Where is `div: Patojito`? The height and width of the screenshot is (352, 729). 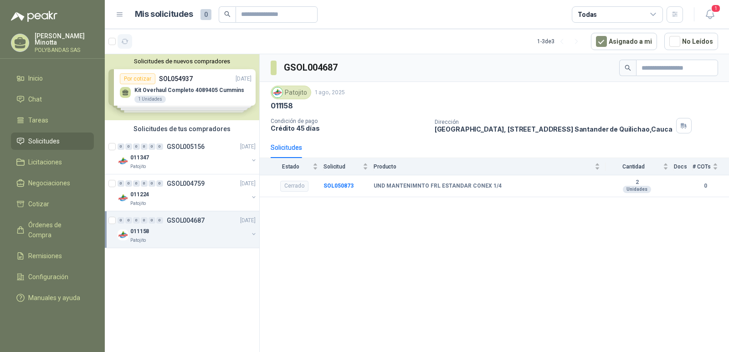
div: Patojito is located at coordinates (291, 93).